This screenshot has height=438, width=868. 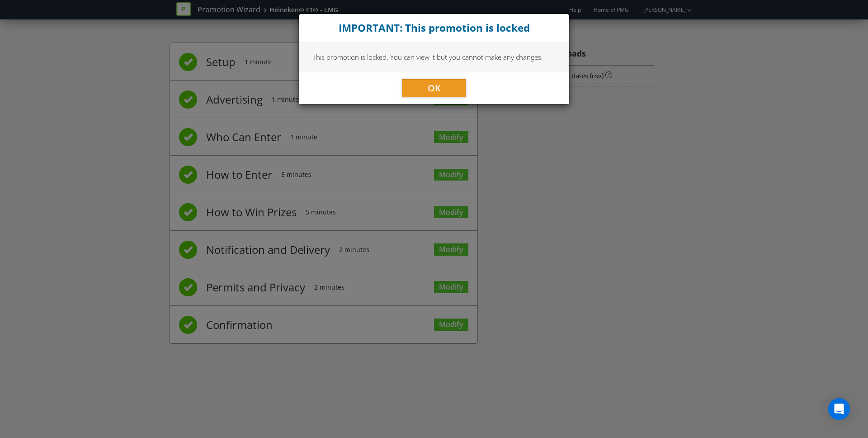 I want to click on div: This promotion is locked. You can view it but you cannot make any changes., so click(x=434, y=57).